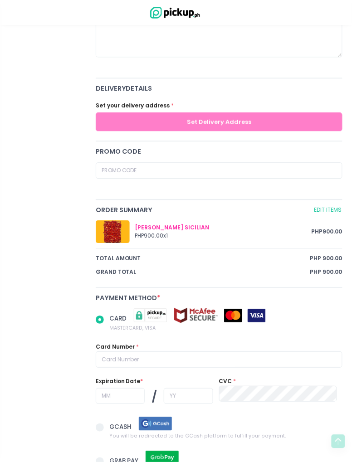 This screenshot has height=462, width=352. What do you see at coordinates (328, 210) in the screenshot?
I see `a: Edit Items` at bounding box center [328, 210].